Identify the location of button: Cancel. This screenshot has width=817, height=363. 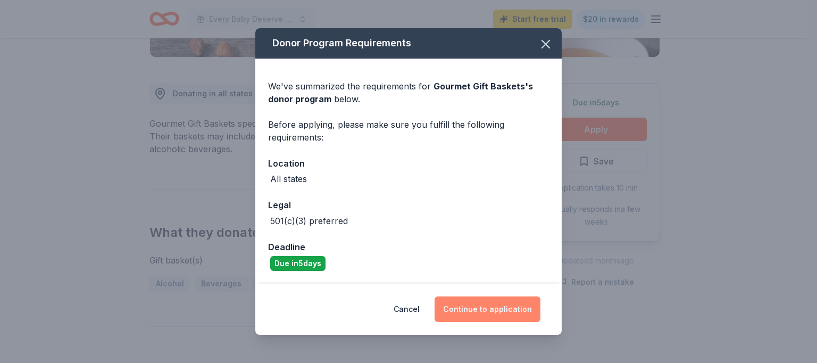
(406, 309).